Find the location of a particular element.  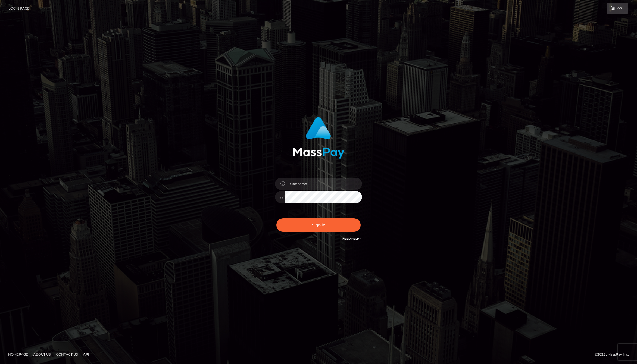

div: © 2025 , MassPay Inc. is located at coordinates (613, 355).